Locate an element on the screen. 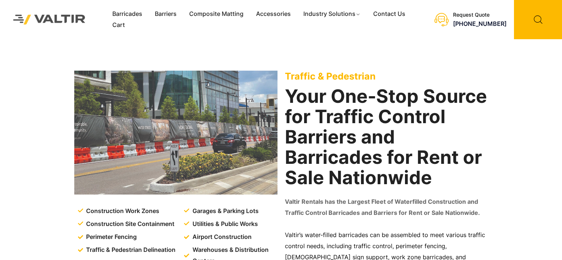 Image resolution: width=562 pixels, height=260 pixels. span: Airport Construction is located at coordinates (221, 237).